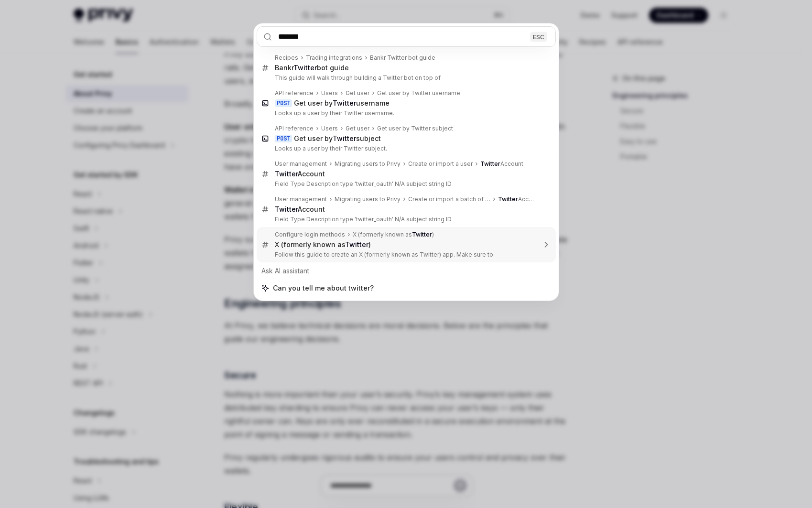 The image size is (812, 508). What do you see at coordinates (312, 68) in the screenshot?
I see `div: Bankr bot guide` at bounding box center [312, 68].